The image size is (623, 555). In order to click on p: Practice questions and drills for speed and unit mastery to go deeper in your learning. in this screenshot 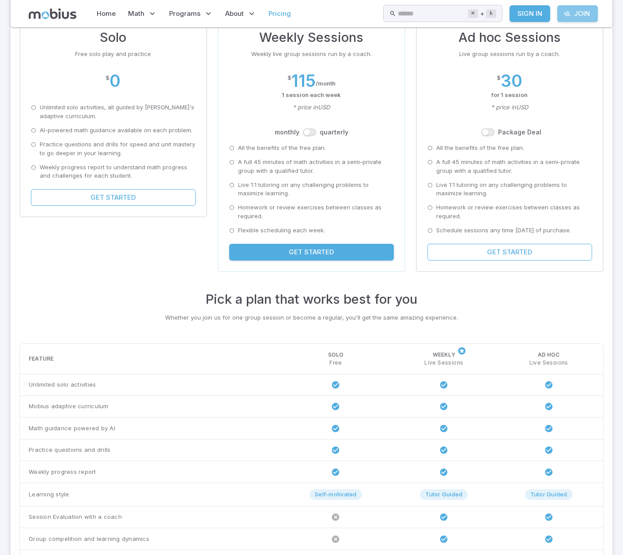, I will do `click(117, 149)`.